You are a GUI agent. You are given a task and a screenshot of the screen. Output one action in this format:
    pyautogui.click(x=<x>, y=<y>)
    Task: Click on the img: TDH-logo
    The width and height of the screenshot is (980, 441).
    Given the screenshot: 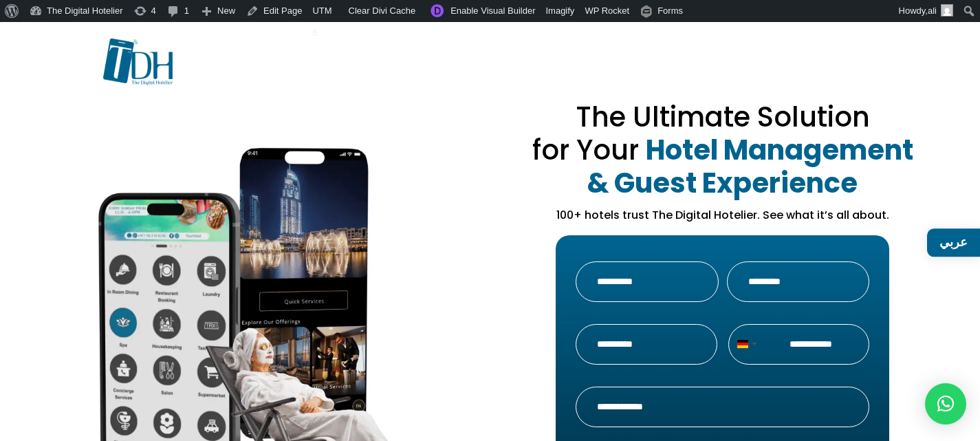 What is the action you would take?
    pyautogui.click(x=138, y=62)
    